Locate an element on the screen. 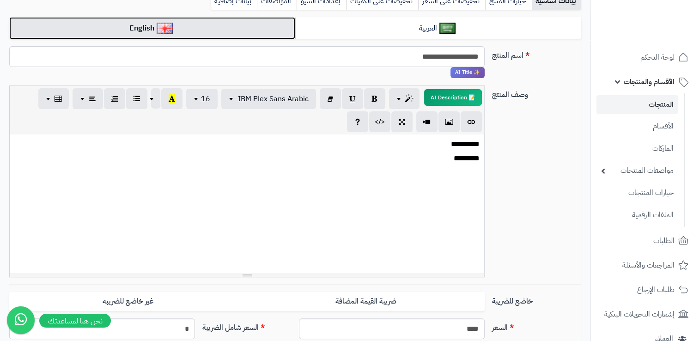 This screenshot has width=699, height=341. label: خاضع للضريبة is located at coordinates (536, 299).